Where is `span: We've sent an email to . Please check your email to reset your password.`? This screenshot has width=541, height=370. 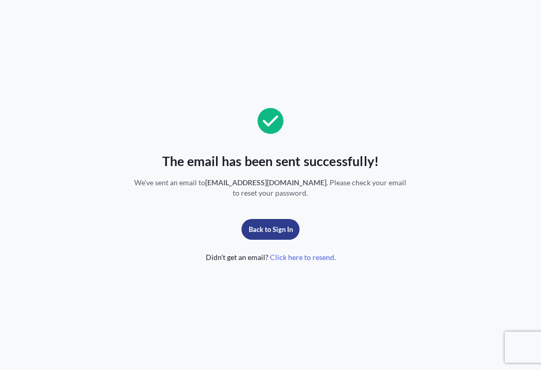 span: We've sent an email to . Please check your email to reset your password. is located at coordinates (271, 188).